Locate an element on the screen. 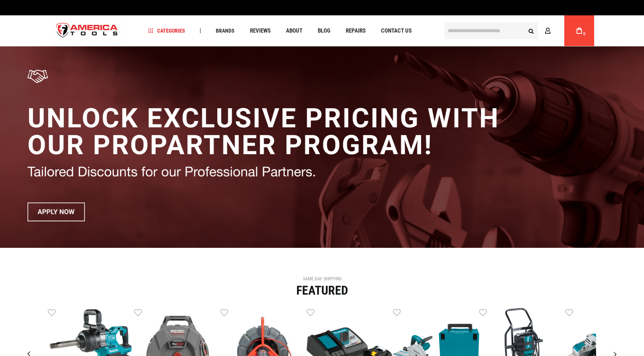 The image size is (644, 356). img: America Tools is located at coordinates (87, 31).